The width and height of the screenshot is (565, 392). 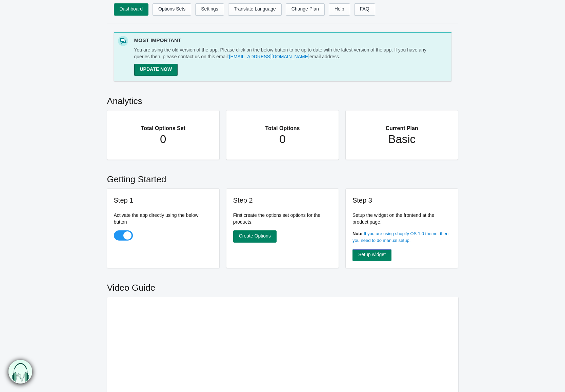 What do you see at coordinates (164, 125) in the screenshot?
I see `h2: Total Options Set` at bounding box center [164, 125].